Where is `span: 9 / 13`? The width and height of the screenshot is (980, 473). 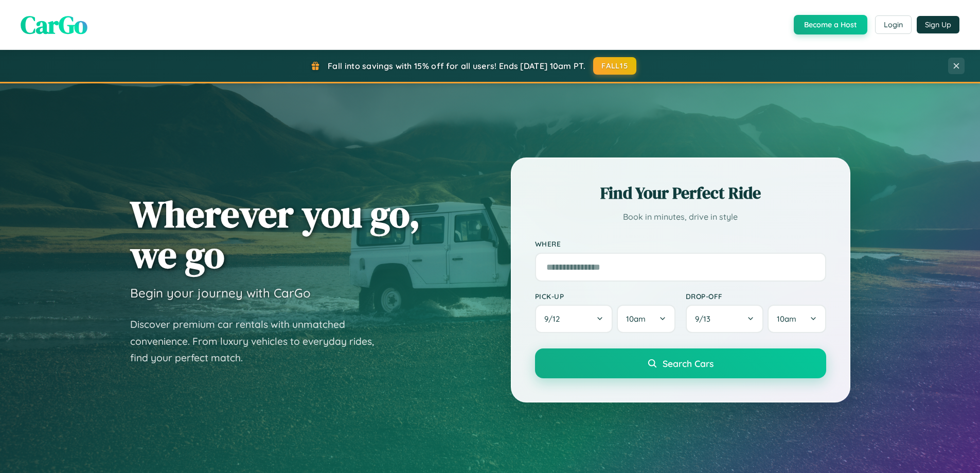 span: 9 / 13 is located at coordinates (705, 319).